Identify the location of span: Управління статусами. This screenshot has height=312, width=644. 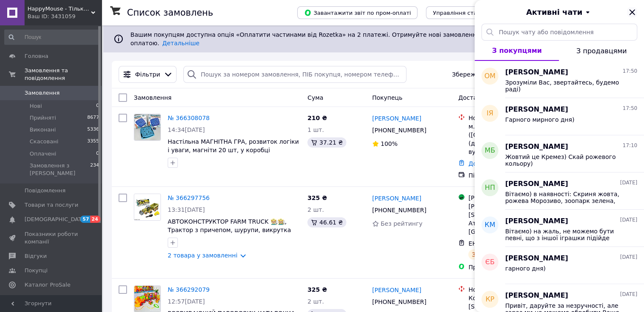
(465, 13).